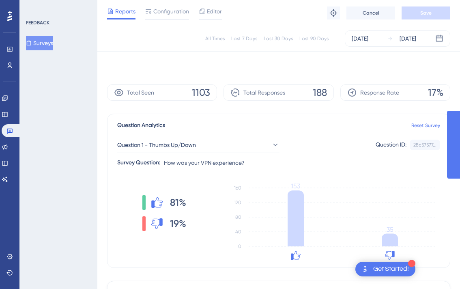 This screenshot has height=289, width=460. Describe the element at coordinates (214, 11) in the screenshot. I see `span: Editor` at that location.